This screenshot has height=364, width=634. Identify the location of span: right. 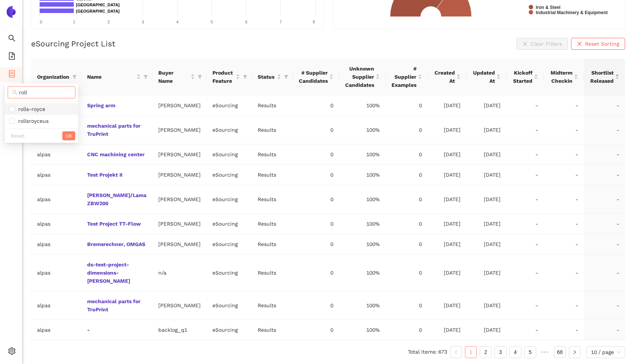
(574, 352).